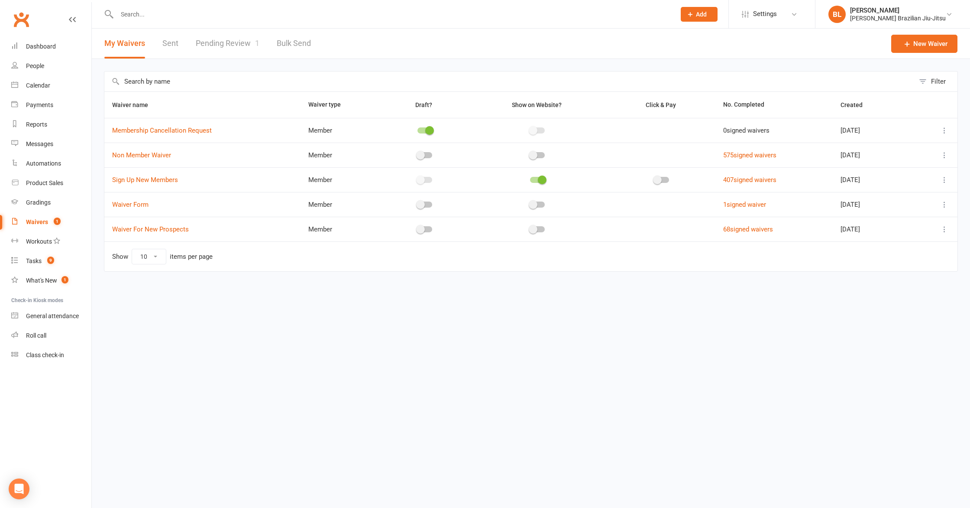  Describe the element at coordinates (43, 163) in the screenshot. I see `div: Automations` at that location.